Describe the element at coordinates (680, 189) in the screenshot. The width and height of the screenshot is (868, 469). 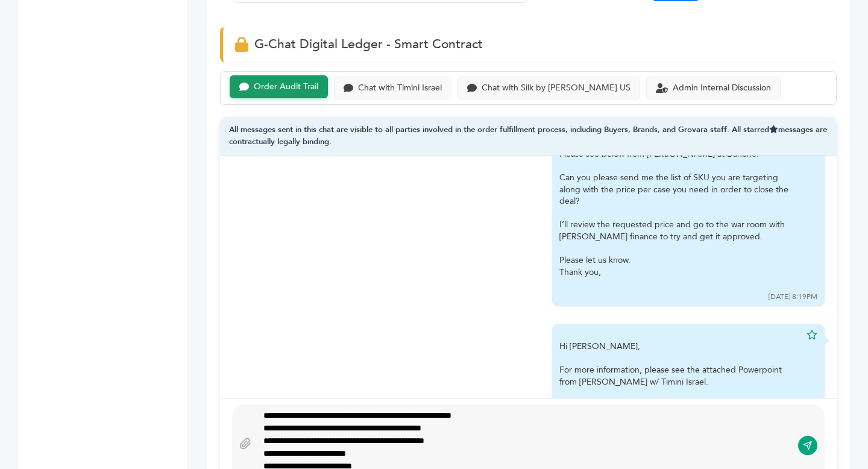
I see `div: Can you please send me the list of SKU you are targeting along with the price per case you need i...` at that location.